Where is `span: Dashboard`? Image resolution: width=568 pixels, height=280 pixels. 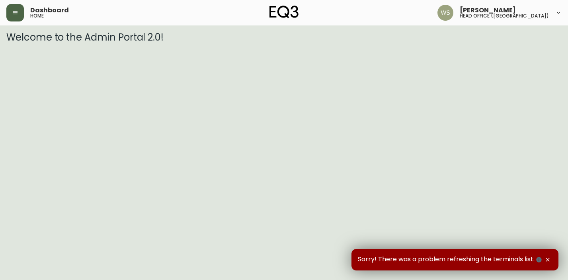
span: Dashboard is located at coordinates (49, 10).